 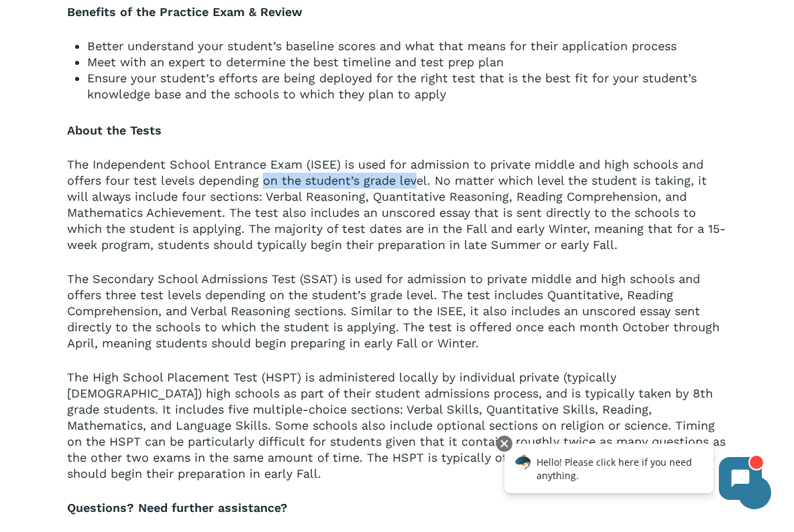 What do you see at coordinates (407, 62) in the screenshot?
I see `li: Meet with an expert to determine the best timeline and test prep plan` at bounding box center [407, 62].